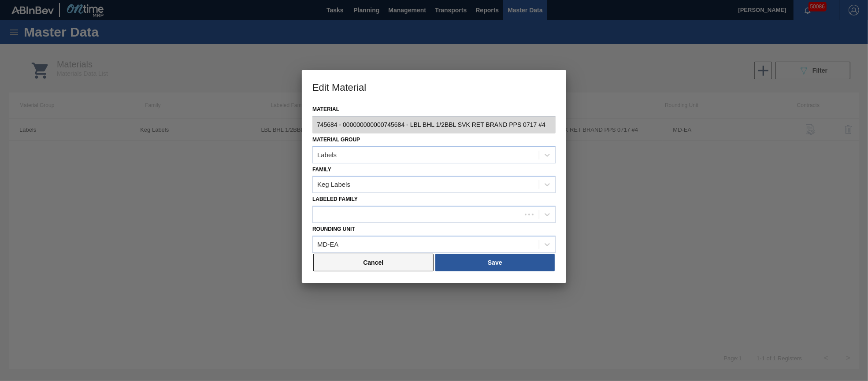  What do you see at coordinates (336, 140) in the screenshot?
I see `label: Material Group` at bounding box center [336, 140].